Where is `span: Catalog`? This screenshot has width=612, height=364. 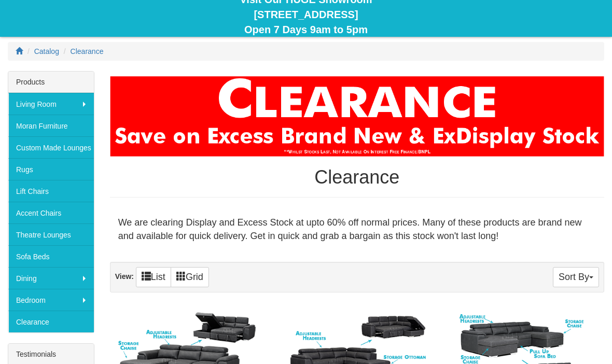
span: Catalog is located at coordinates (46, 51).